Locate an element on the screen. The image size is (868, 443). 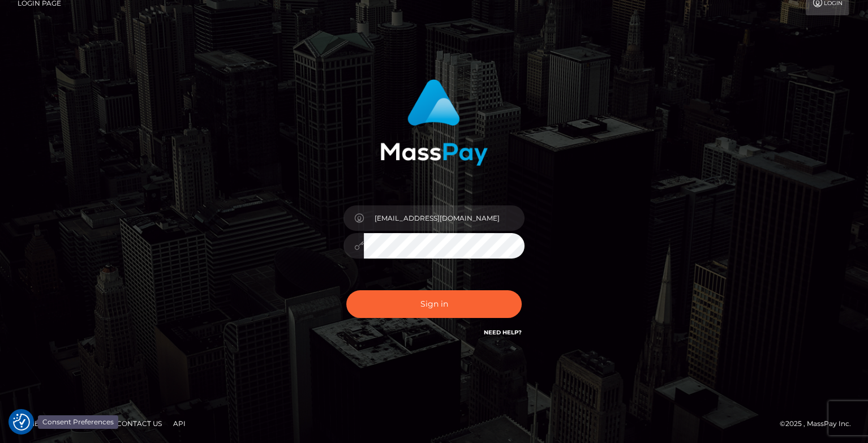
div: © 2025 , MassPay Inc. is located at coordinates (819, 423).